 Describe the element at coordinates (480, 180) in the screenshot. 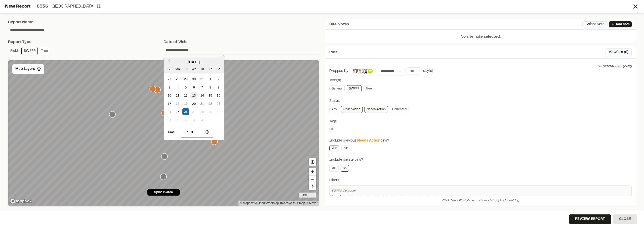

I see `div: Filters` at that location.